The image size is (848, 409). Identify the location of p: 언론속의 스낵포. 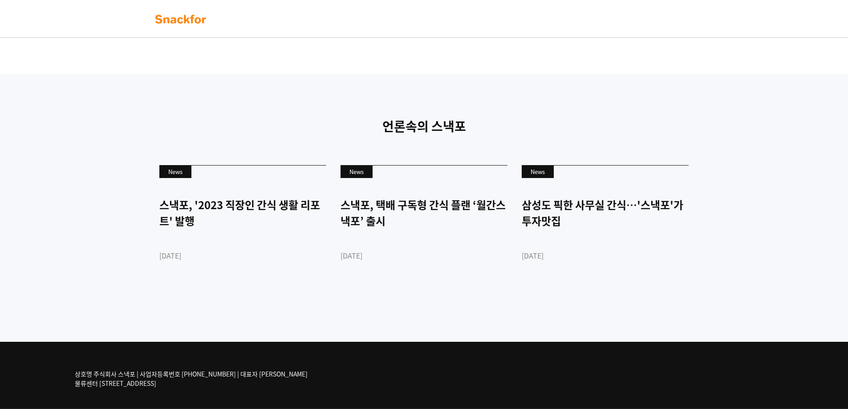
(424, 126).